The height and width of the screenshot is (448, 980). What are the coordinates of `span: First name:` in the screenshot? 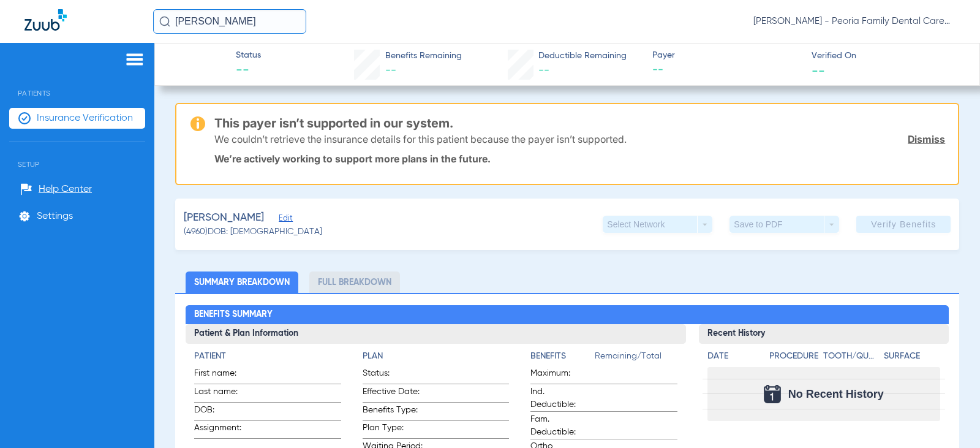 It's located at (224, 375).